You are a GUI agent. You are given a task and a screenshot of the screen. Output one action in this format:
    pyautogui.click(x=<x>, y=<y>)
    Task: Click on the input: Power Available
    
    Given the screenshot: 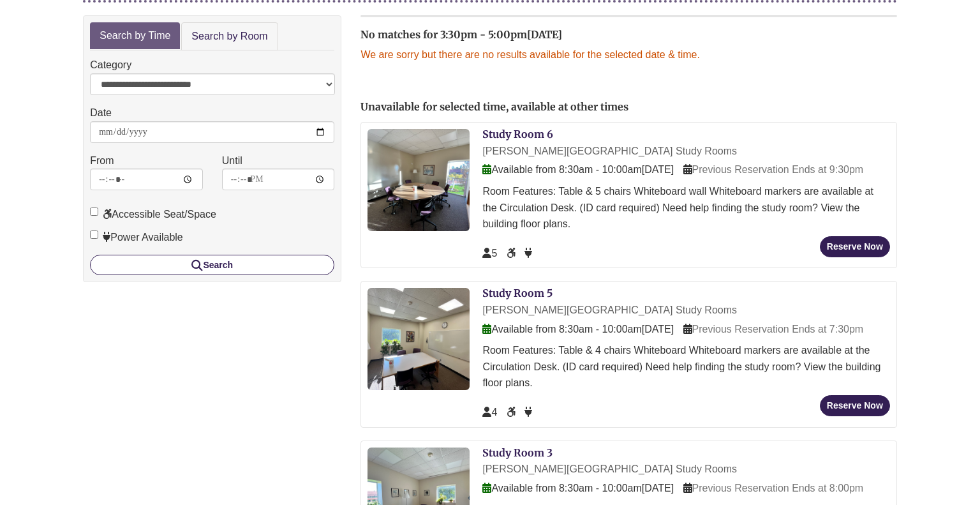 What is the action you would take?
    pyautogui.click(x=94, y=235)
    